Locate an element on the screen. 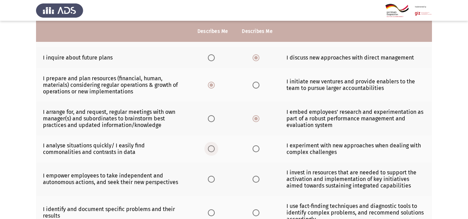 The width and height of the screenshot is (468, 219). img: Assess Talent Management logo is located at coordinates (60, 10).